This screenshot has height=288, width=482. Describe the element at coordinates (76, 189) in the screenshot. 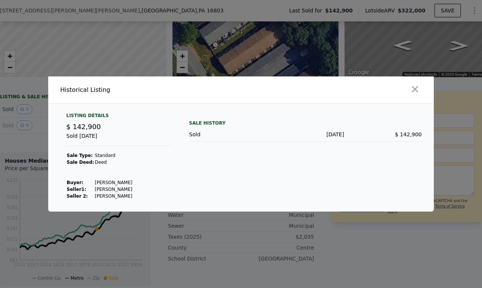

I see `strong: Seller 1 :` at that location.